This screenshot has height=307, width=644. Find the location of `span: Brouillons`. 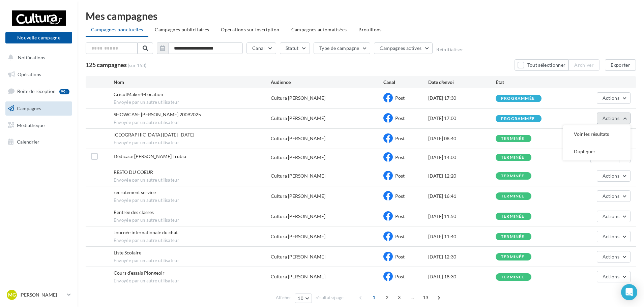

span: Brouillons is located at coordinates (370, 30).